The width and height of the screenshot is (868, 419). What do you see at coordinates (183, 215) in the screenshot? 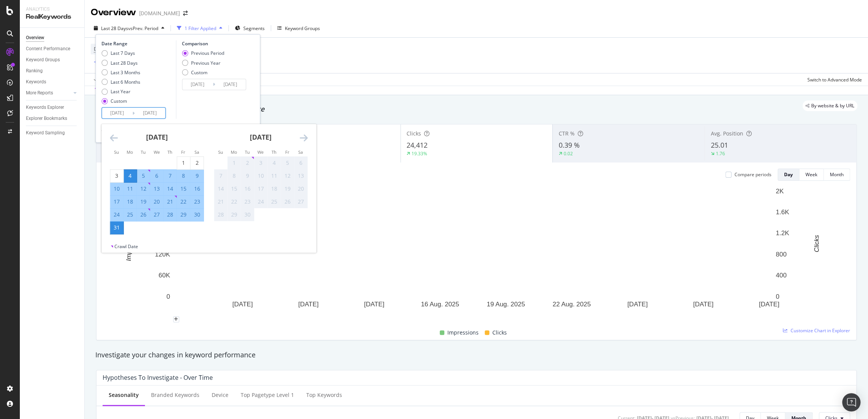
I see `div: 29` at bounding box center [183, 215].